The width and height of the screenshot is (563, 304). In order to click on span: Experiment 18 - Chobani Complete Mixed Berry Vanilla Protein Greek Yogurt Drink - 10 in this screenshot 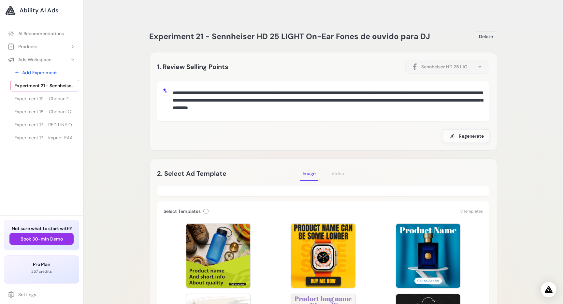, I will do `click(45, 112)`.